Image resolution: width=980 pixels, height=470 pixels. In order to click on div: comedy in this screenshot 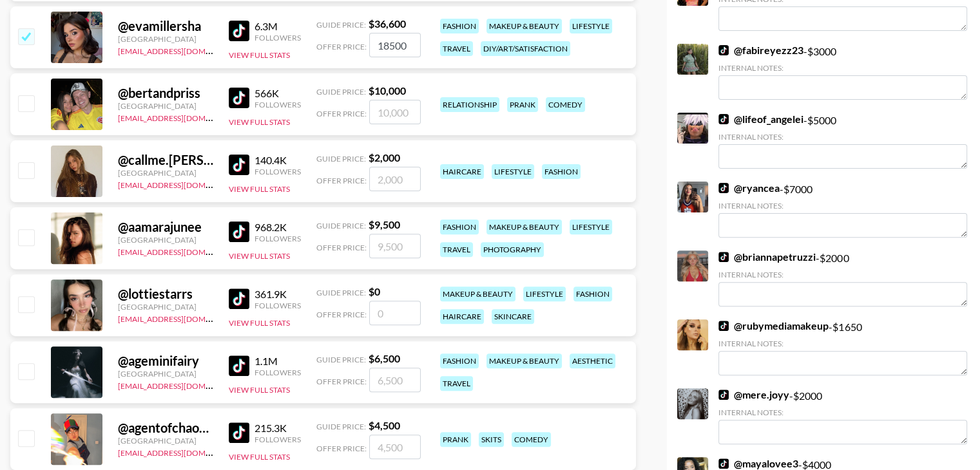, I will do `click(531, 439)`.